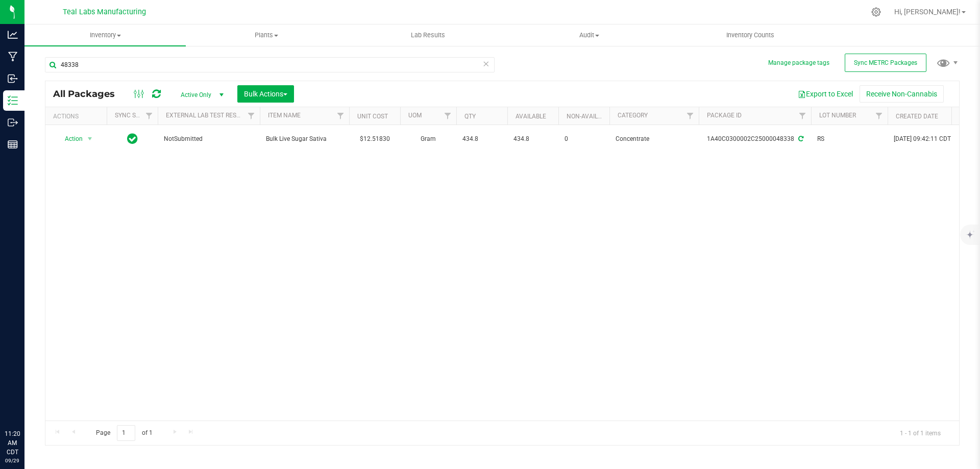  I want to click on span: Sync METRC Packages, so click(886, 63).